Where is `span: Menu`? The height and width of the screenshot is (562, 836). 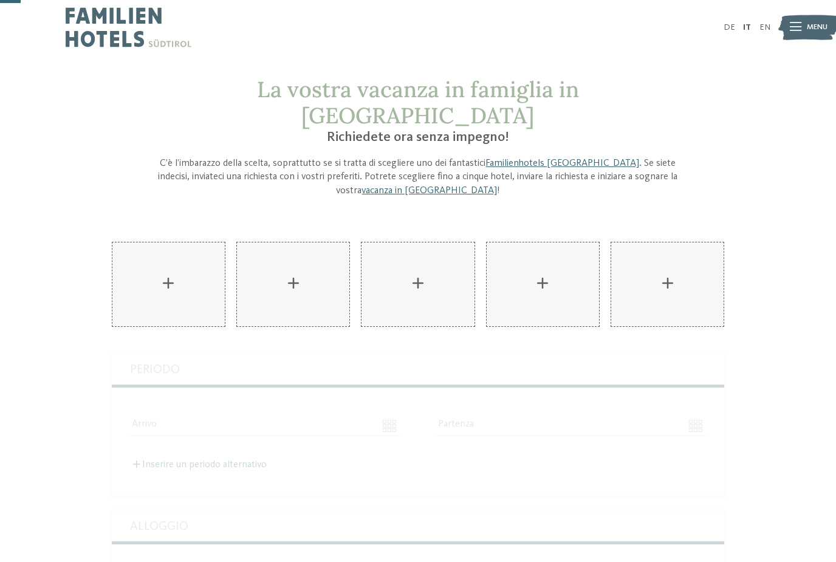 span: Menu is located at coordinates (818, 27).